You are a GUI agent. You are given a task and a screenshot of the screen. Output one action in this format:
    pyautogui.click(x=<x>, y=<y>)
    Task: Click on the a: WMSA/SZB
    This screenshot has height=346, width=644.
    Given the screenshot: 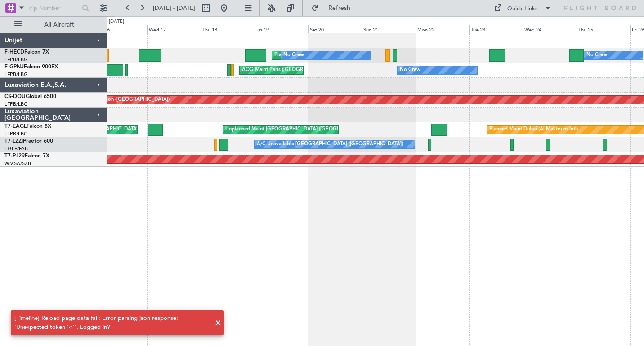 What is the action you would take?
    pyautogui.click(x=17, y=164)
    